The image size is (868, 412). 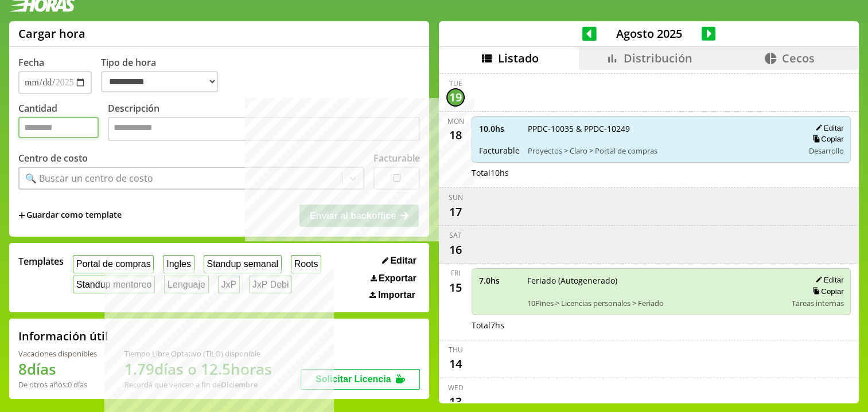 What do you see at coordinates (661, 173) in the screenshot?
I see `div: Total 10 hs` at bounding box center [661, 173].